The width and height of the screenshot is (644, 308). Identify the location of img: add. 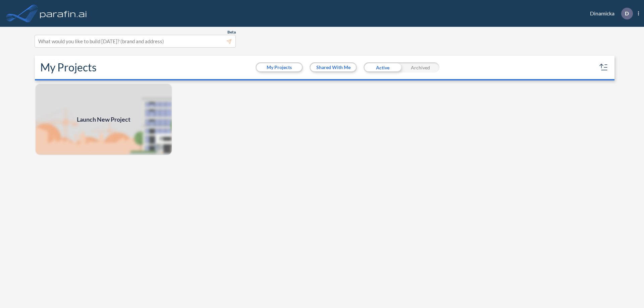
(104, 120).